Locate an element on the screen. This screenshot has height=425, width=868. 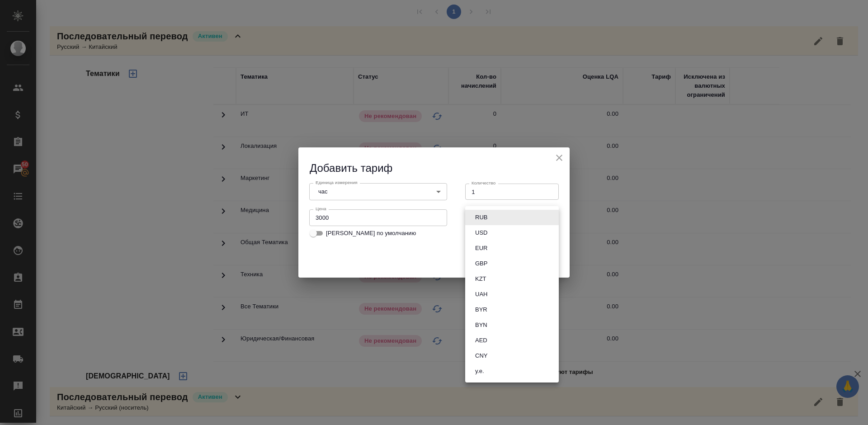
button: BYR is located at coordinates (481, 310).